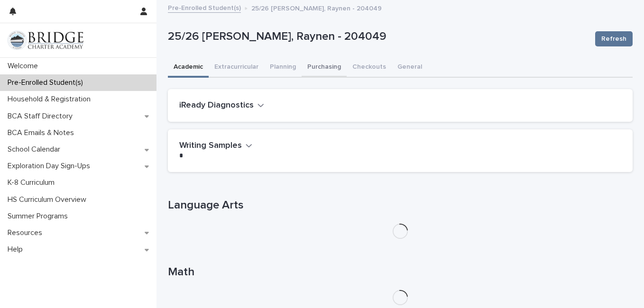 This screenshot has height=308, width=644. I want to click on p: School Calendar, so click(36, 149).